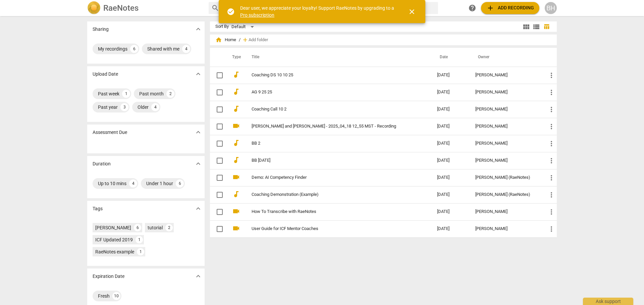  What do you see at coordinates (510, 8) in the screenshot?
I see `span: Add recording` at bounding box center [510, 8].